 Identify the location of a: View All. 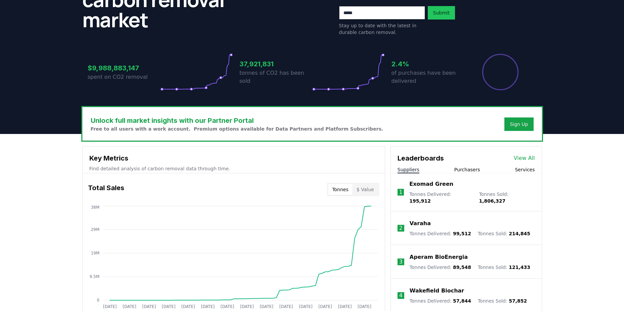
(525, 158).